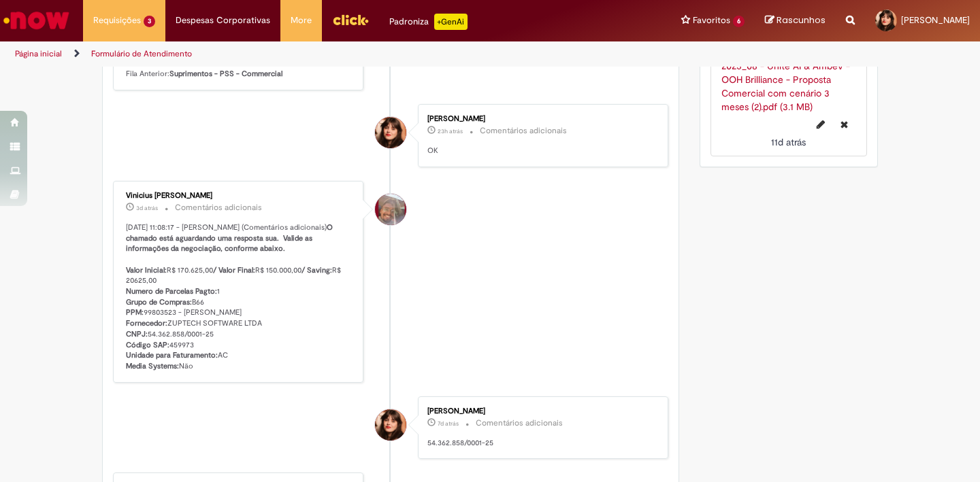  What do you see at coordinates (450, 131) in the screenshot?
I see `time: 28/08/2025 14:37:54` at bounding box center [450, 131].